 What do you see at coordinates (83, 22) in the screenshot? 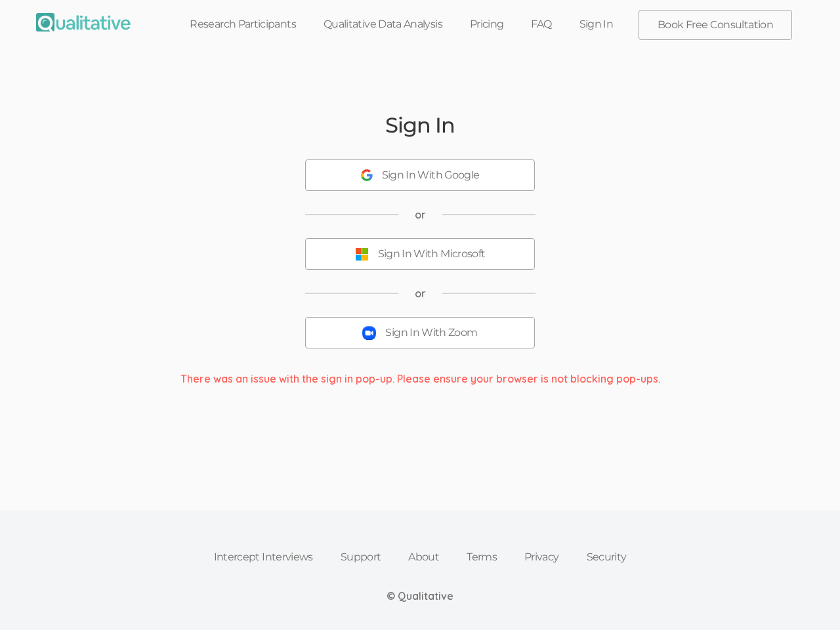
I see `img: Qualitative` at bounding box center [83, 22].